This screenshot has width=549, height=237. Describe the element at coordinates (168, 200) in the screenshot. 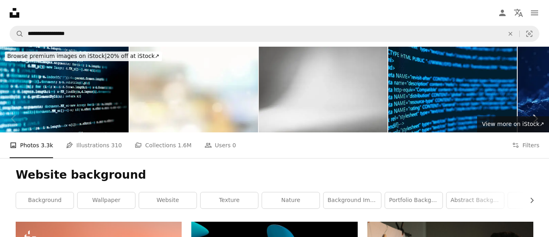

I see `a: website` at that location.